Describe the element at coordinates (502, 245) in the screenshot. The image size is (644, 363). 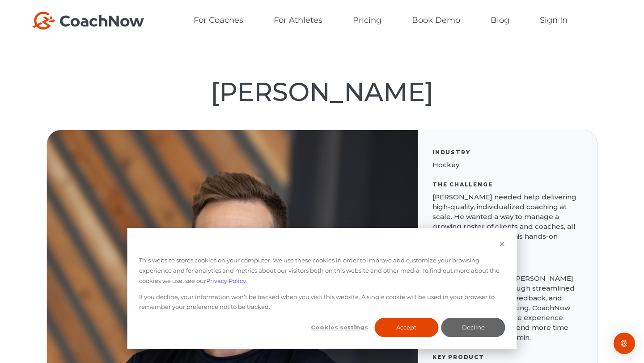
I see `button: Dismiss cookie banner` at that location.